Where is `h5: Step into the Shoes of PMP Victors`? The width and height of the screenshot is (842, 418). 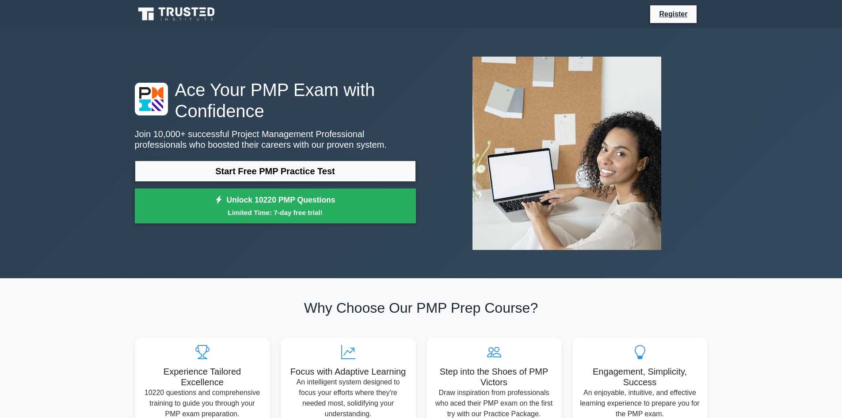 h5: Step into the Shoes of PMP Victors is located at coordinates (494, 377).